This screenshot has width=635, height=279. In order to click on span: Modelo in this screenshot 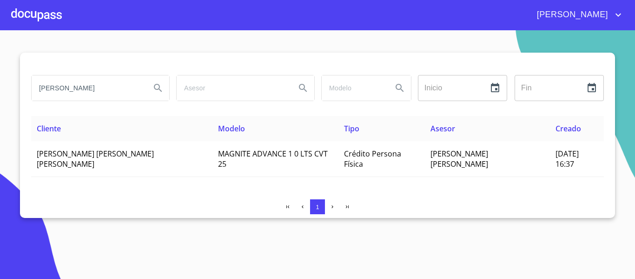, I will do `click(232, 128)`.